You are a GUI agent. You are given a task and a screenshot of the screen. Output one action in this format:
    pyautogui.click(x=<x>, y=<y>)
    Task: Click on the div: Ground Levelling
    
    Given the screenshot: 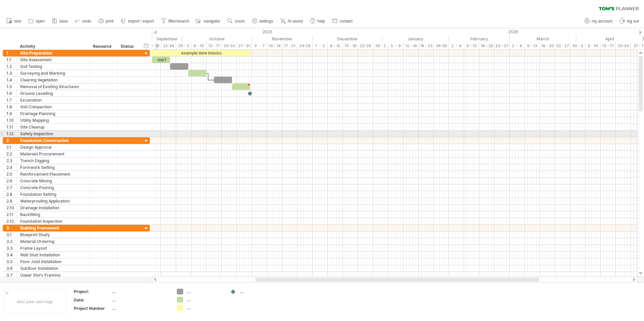 What is the action you would take?
    pyautogui.click(x=53, y=93)
    